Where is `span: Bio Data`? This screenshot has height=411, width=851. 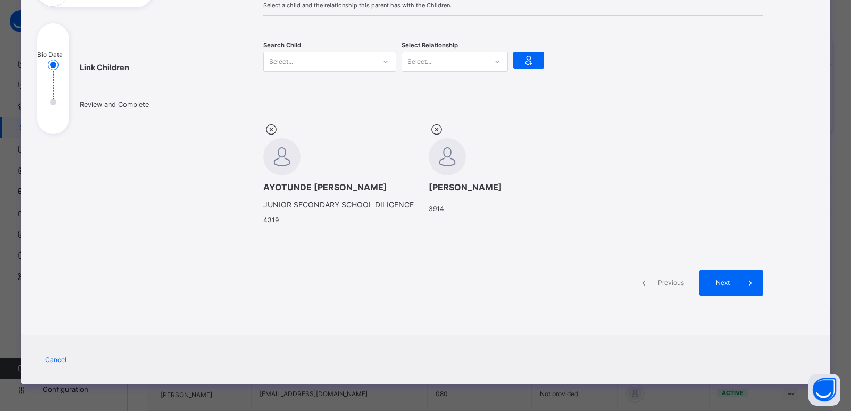 span: Bio Data is located at coordinates (50, 54).